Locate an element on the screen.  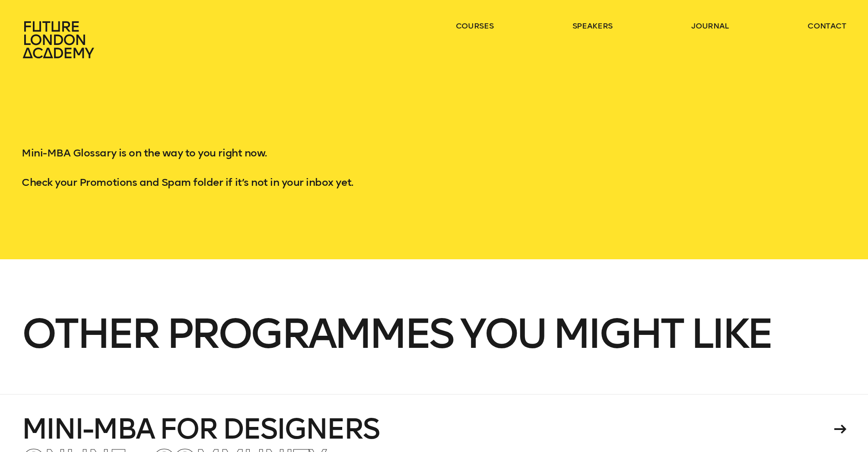
span: Other programmes you might like is located at coordinates (396, 334).